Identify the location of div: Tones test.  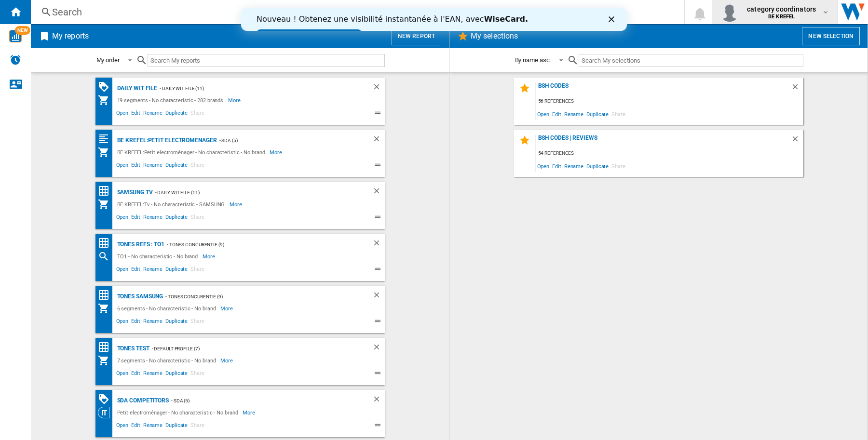
(132, 348).